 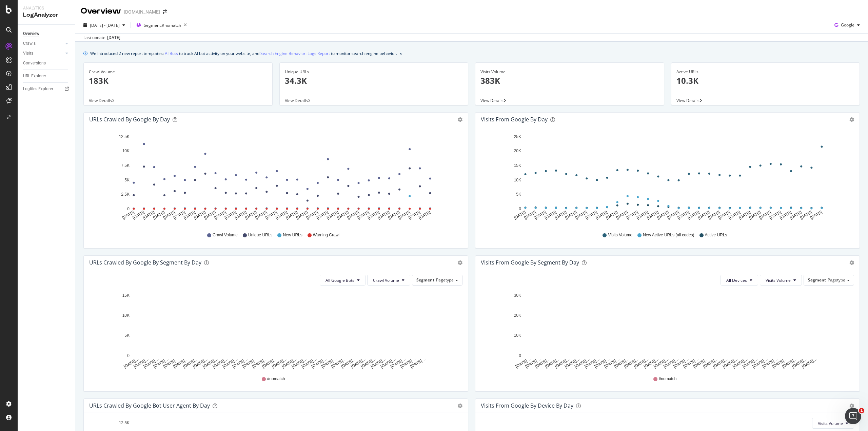 I want to click on div: We introduced 2 new report templates: to track AI bot activity on your website, and to monitor se..., so click(x=243, y=54).